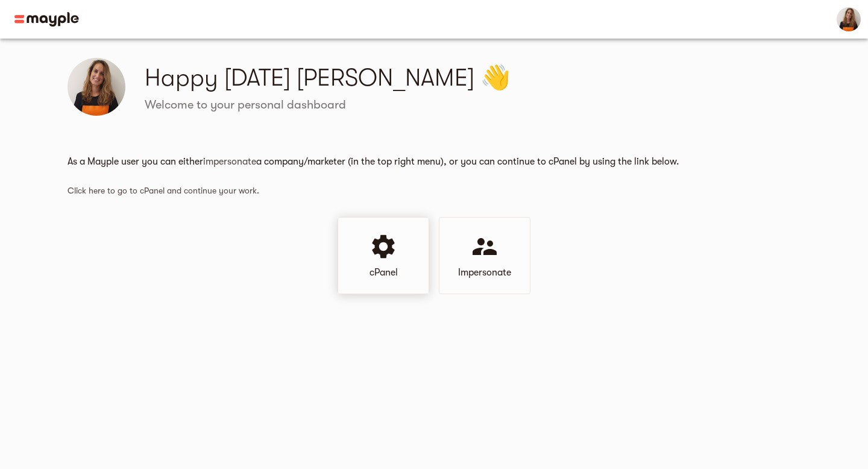  I want to click on img: Main logo, so click(46, 19).